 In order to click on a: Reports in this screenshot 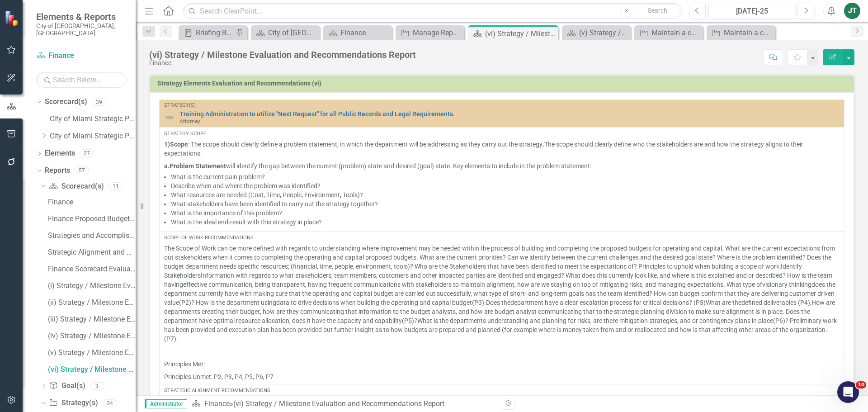, I will do `click(57, 171)`.